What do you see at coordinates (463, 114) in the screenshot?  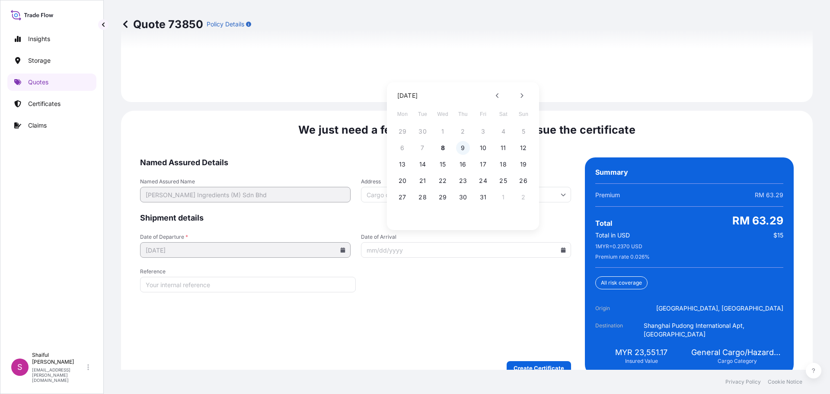 I see `span: Thursday` at bounding box center [463, 114].